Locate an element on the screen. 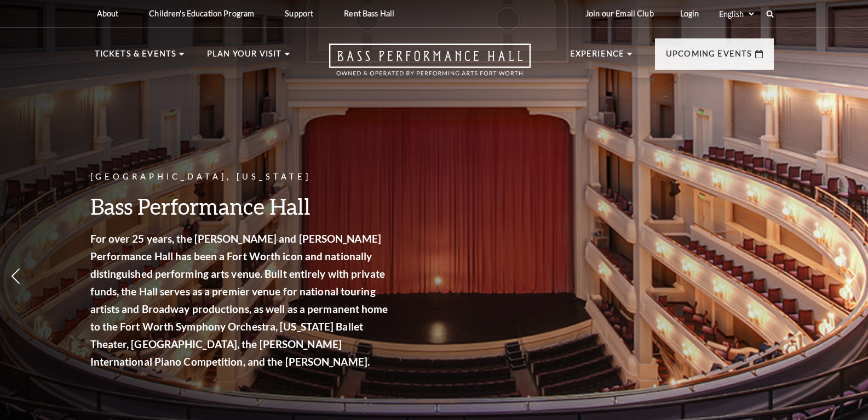 The height and width of the screenshot is (420, 868). p: Support is located at coordinates (299, 13).